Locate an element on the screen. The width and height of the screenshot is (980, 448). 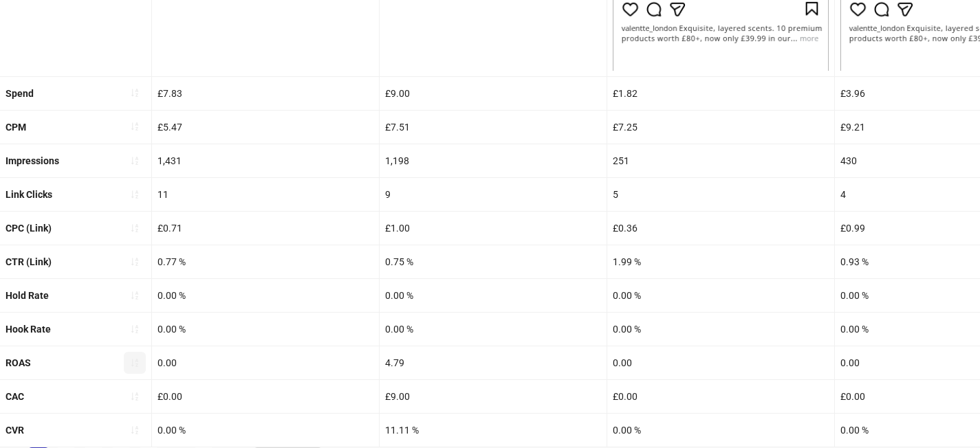
b: CVR is located at coordinates (14, 430).